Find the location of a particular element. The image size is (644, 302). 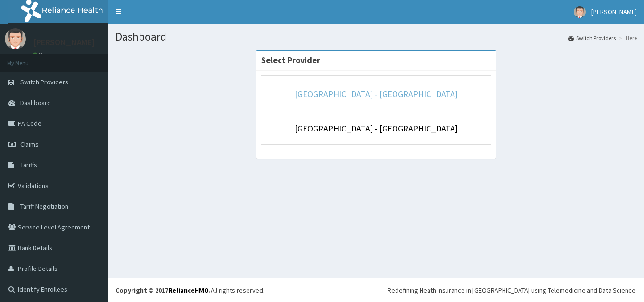

strong: Select Provider is located at coordinates (290, 60).